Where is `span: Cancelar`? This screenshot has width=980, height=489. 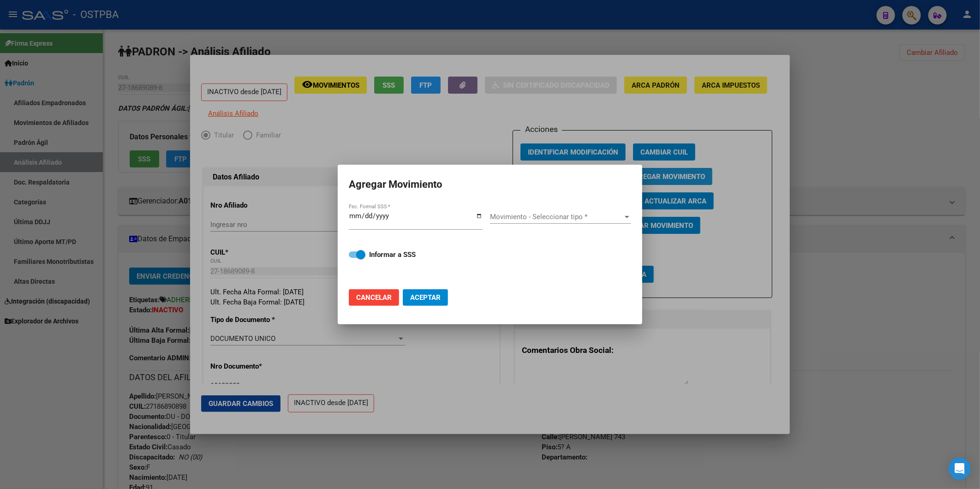 span: Cancelar is located at coordinates (374, 298).